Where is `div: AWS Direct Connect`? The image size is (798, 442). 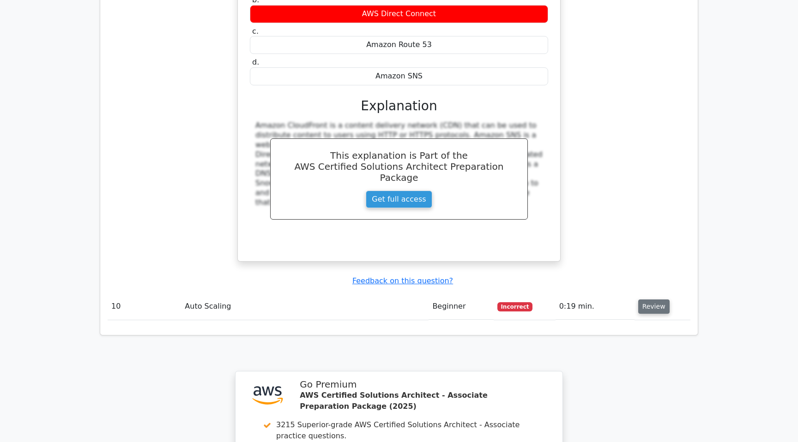
div: AWS Direct Connect is located at coordinates (399, 14).